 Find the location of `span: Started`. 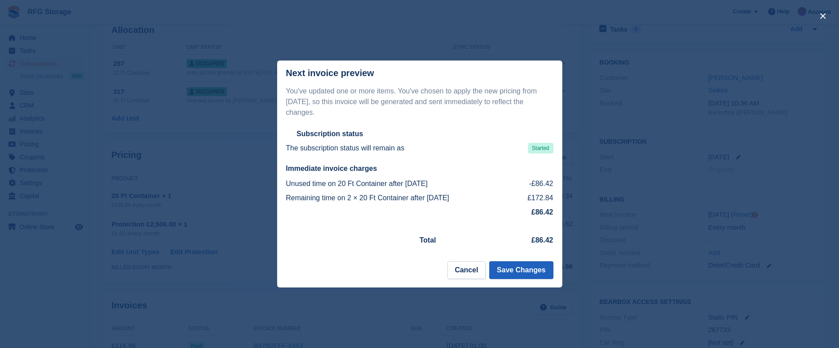

span: Started is located at coordinates (540, 148).